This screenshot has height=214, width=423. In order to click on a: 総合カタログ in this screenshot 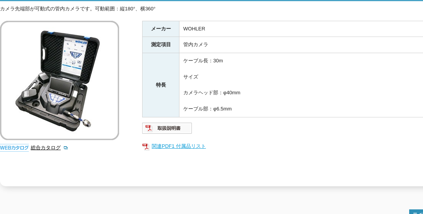, I will do `click(50, 147)`.